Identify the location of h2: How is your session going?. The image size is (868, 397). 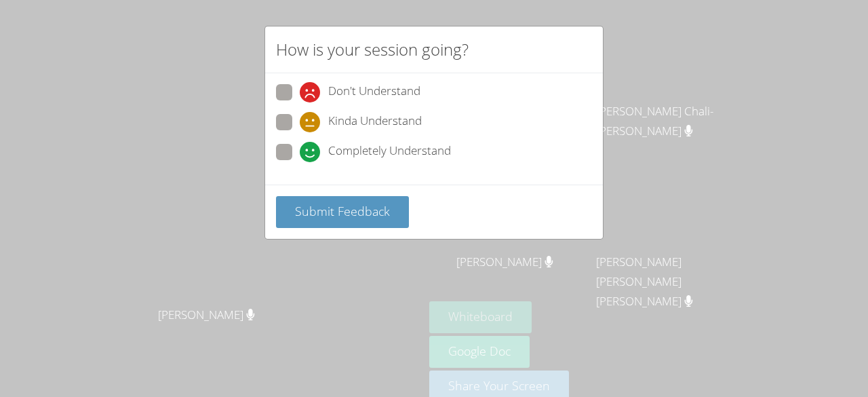
(372, 49).